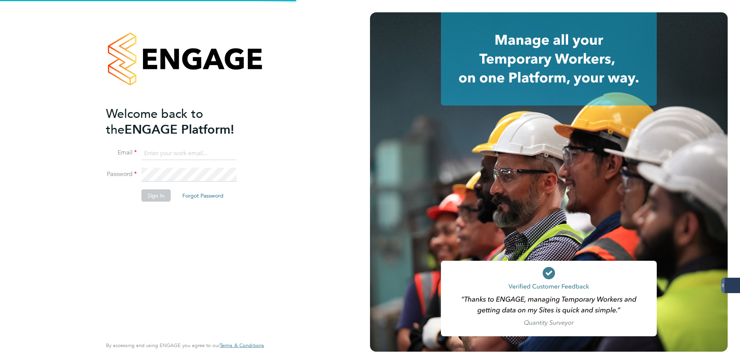 The width and height of the screenshot is (740, 364). What do you see at coordinates (189, 153) in the screenshot?
I see `input: Enter your work email...` at bounding box center [189, 153].